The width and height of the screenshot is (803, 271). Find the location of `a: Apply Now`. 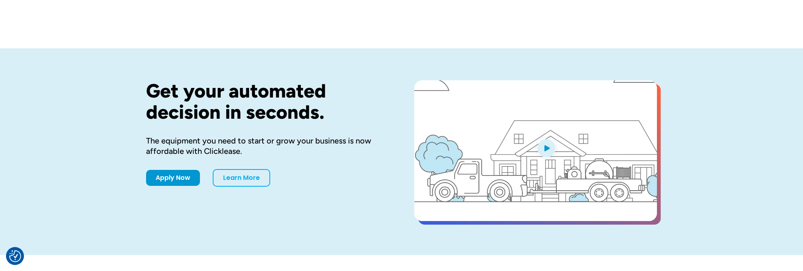

a: Apply Now is located at coordinates (173, 178).